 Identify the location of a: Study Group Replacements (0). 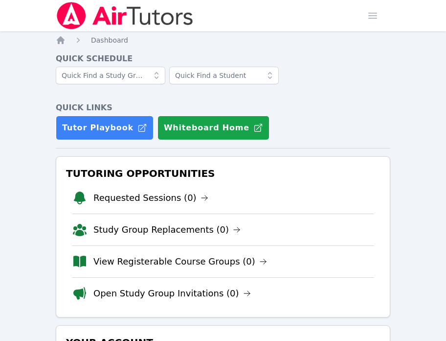
(167, 230).